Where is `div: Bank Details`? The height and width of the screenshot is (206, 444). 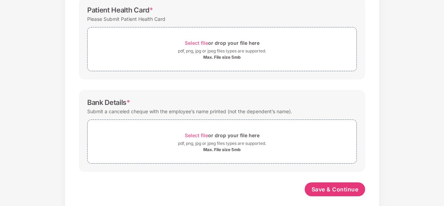 div: Bank Details is located at coordinates (109, 102).